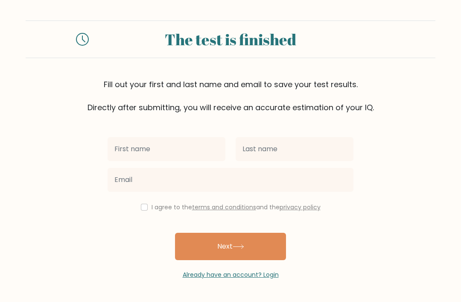 This screenshot has width=461, height=302. I want to click on div: The test is finished, so click(231, 39).